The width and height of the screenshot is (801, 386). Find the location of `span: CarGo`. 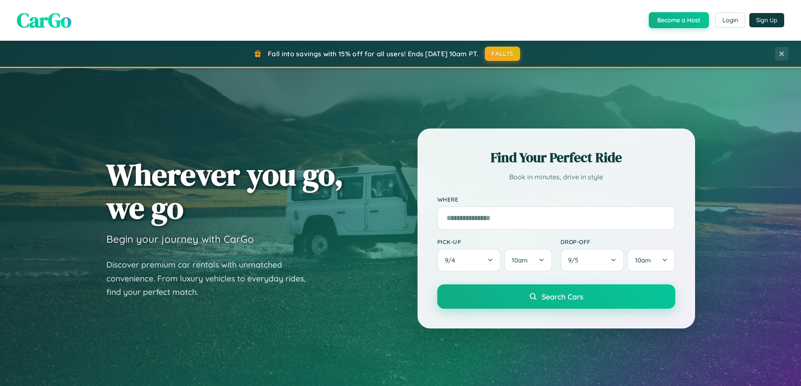

span: CarGo is located at coordinates (44, 20).